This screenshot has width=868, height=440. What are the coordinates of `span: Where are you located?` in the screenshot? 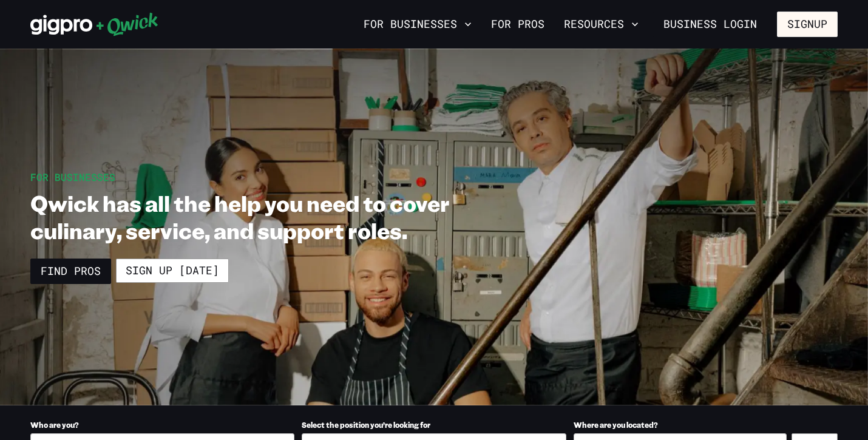 It's located at (616, 424).